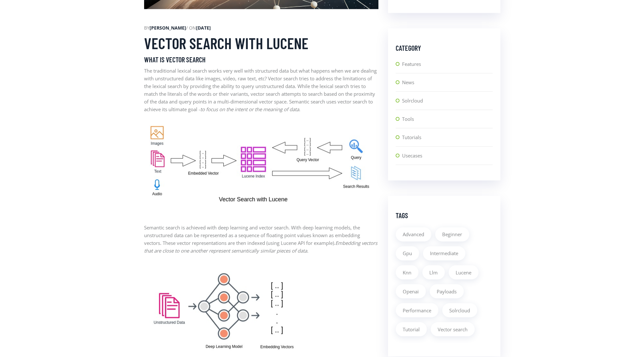 This screenshot has width=644, height=357. Describe the element at coordinates (447, 140) in the screenshot. I see `a: Tutorials` at that location.